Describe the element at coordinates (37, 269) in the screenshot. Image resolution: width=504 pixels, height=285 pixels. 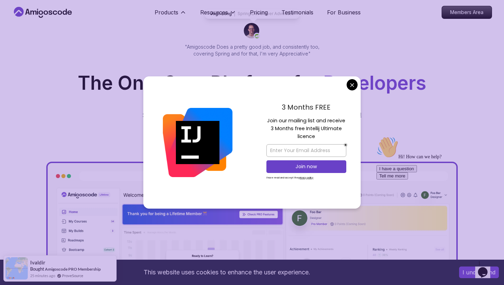
I see `span: Bought` at that location.